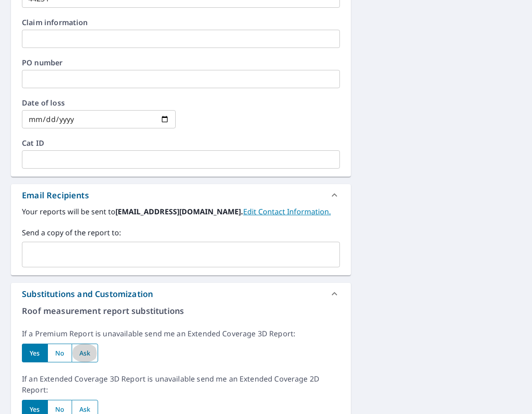  What do you see at coordinates (181, 333) in the screenshot?
I see `p: If a Premium Report is unavailable send me an Extended Coverage 3D Report:` at bounding box center [181, 333].